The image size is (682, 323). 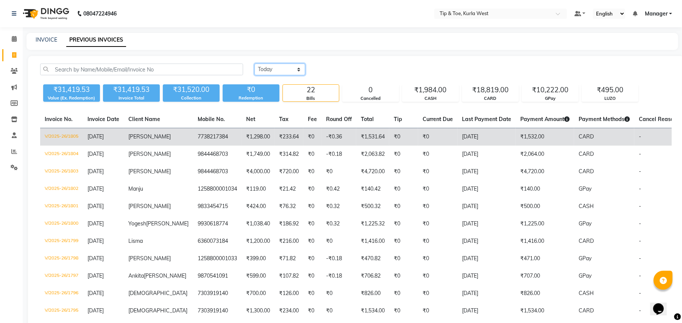 What do you see at coordinates (586, 206) in the screenshot?
I see `span: CASH` at bounding box center [586, 206].